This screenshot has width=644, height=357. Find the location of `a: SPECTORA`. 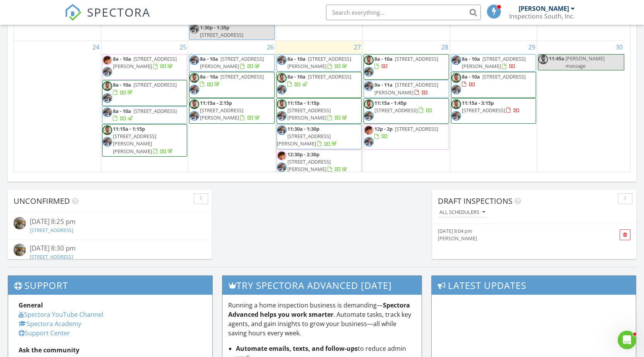

a: SPECTORA is located at coordinates (108, 19).